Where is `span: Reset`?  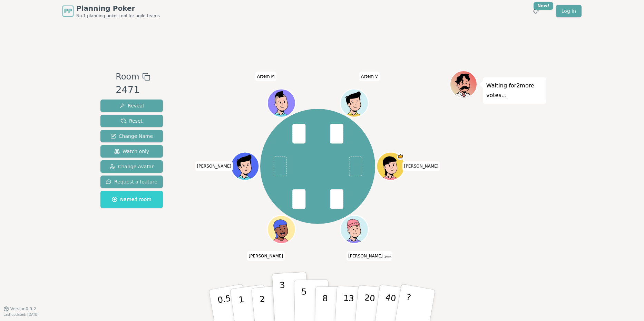
span: Reset is located at coordinates (132, 121).